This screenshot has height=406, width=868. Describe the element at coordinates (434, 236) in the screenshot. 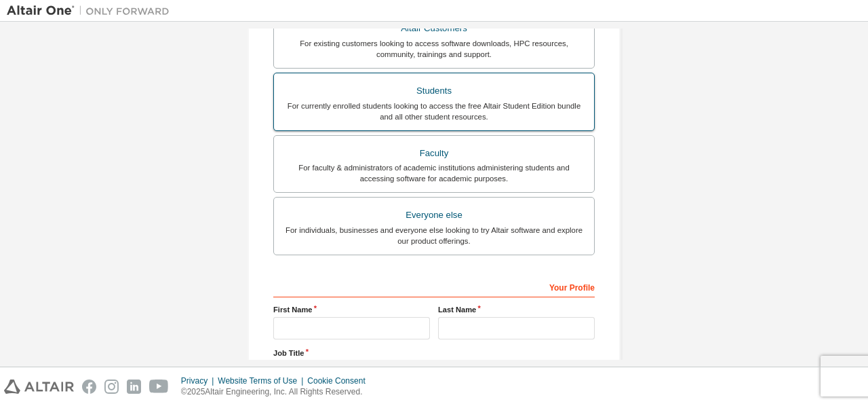

I see `div: For individuals, businesses and everyone else looking to try Altair software and explore our prod...` at that location.